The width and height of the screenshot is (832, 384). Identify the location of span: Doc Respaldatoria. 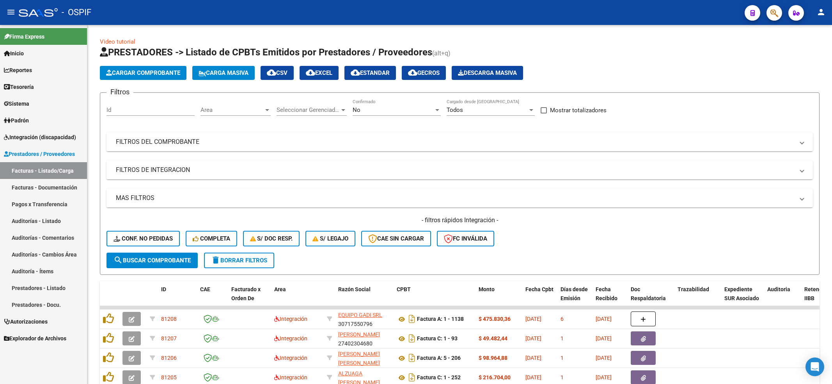
(648, 294).